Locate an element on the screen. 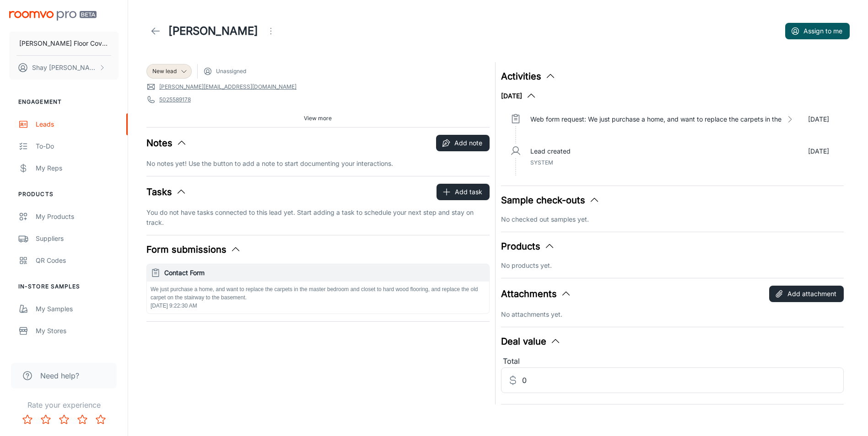 Image resolution: width=868 pixels, height=436 pixels. button: Products is located at coordinates (528, 246).